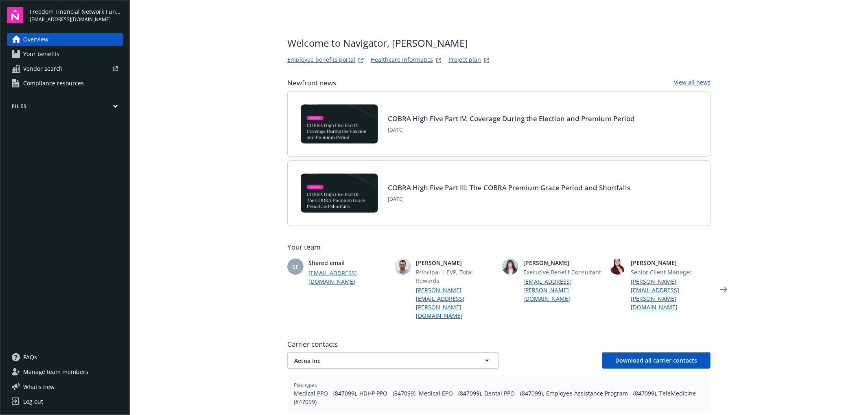 The width and height of the screenshot is (868, 415). What do you see at coordinates (65, 358) in the screenshot?
I see `a: FAQs` at bounding box center [65, 358].